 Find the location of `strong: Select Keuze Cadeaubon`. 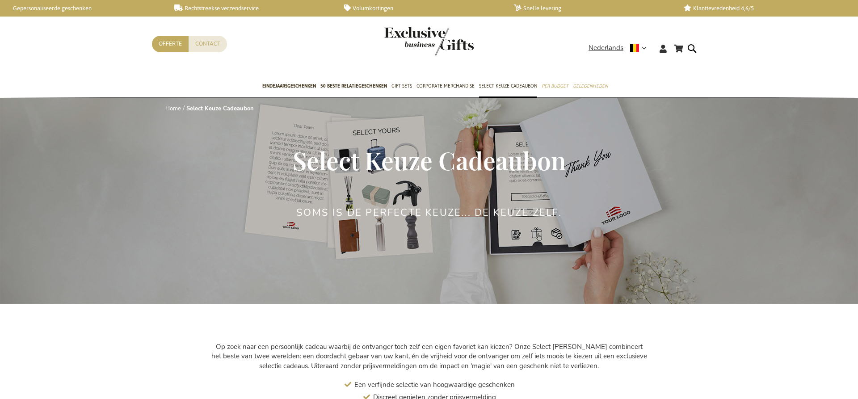

strong: Select Keuze Cadeaubon is located at coordinates (220, 109).